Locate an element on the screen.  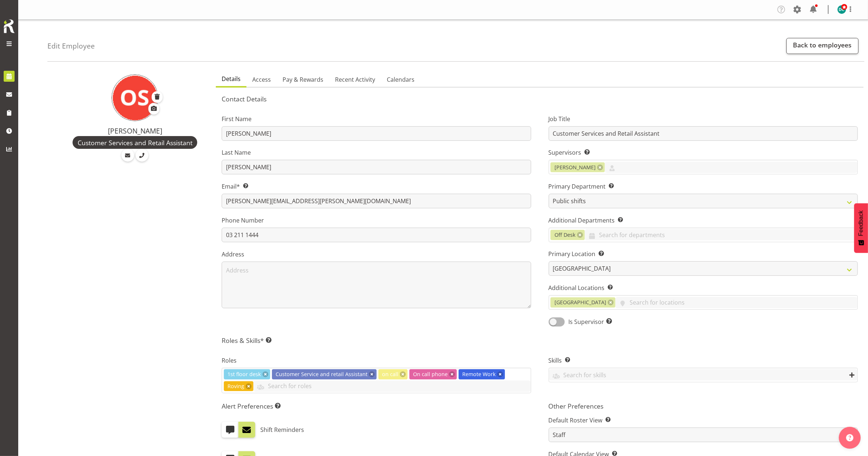
input: First Name is located at coordinates (377, 133).